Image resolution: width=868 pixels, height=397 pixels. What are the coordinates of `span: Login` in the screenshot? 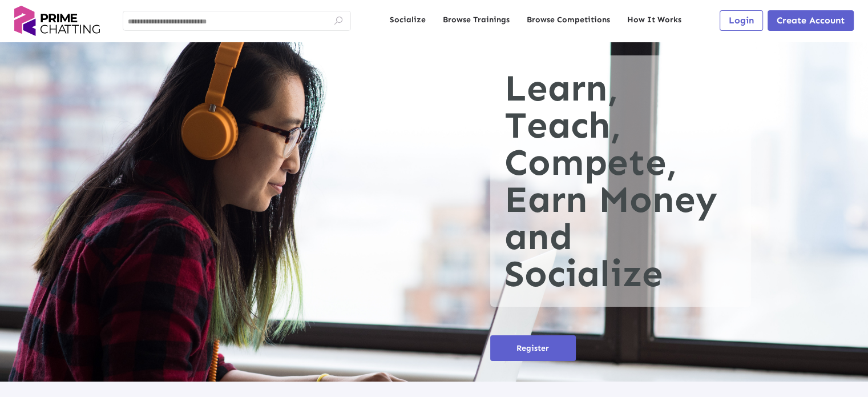 It's located at (742, 20).